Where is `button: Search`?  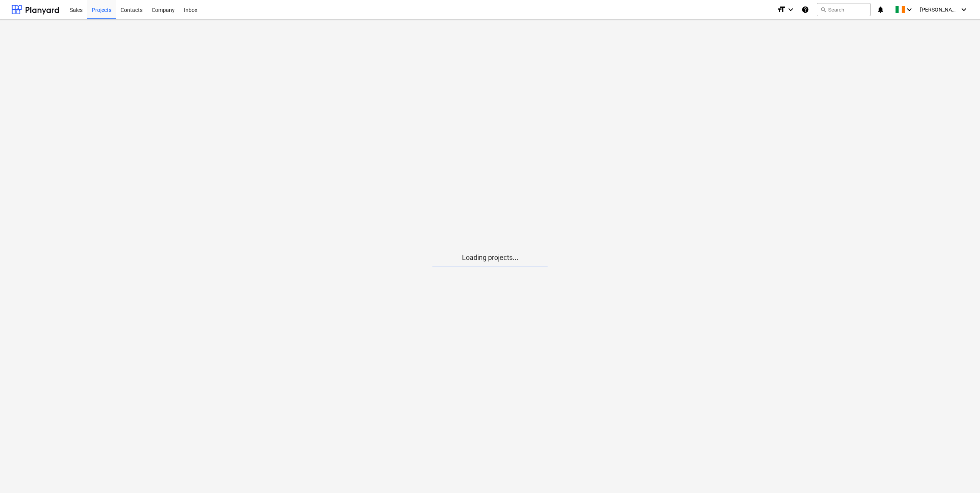
button: Search is located at coordinates (844, 9).